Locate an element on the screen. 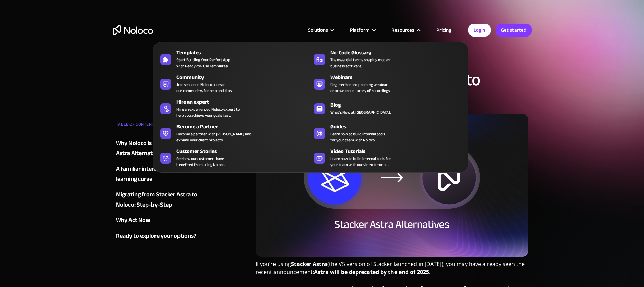 The image size is (644, 287). span: The essential terms shaping modern business software. is located at coordinates (360, 63).